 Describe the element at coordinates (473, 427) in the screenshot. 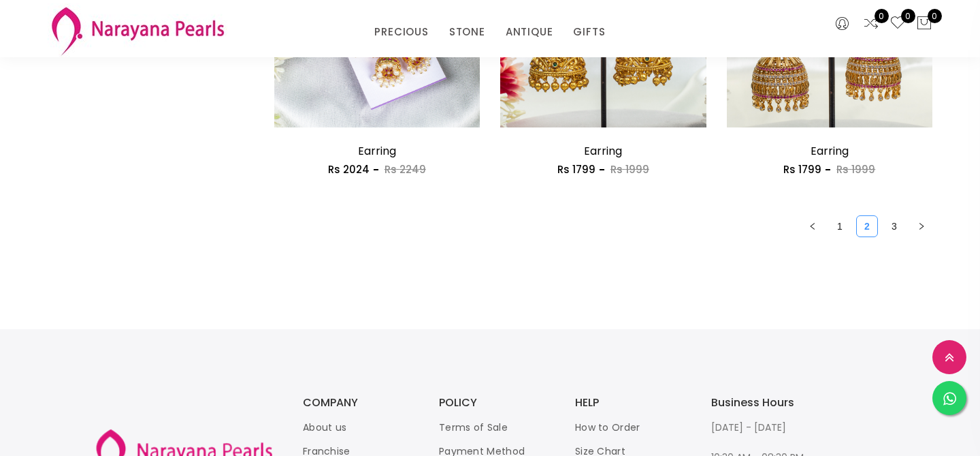

I see `a: Terms of Sale` at that location.